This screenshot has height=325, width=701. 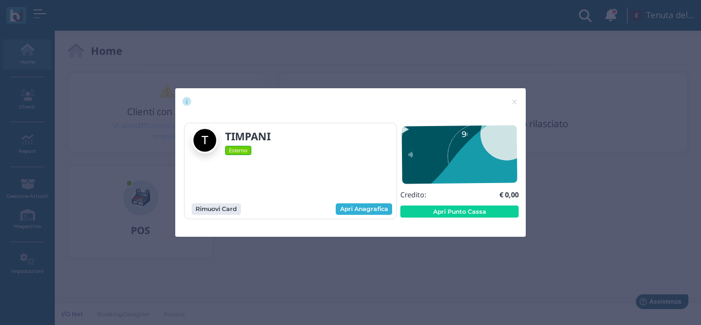 What do you see at coordinates (509, 194) in the screenshot?
I see `b: € 0,00` at bounding box center [509, 194].